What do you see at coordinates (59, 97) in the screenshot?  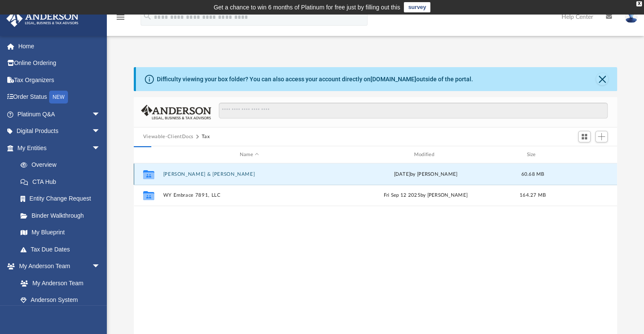 I see `a: Order StatusNEW` at bounding box center [59, 97].